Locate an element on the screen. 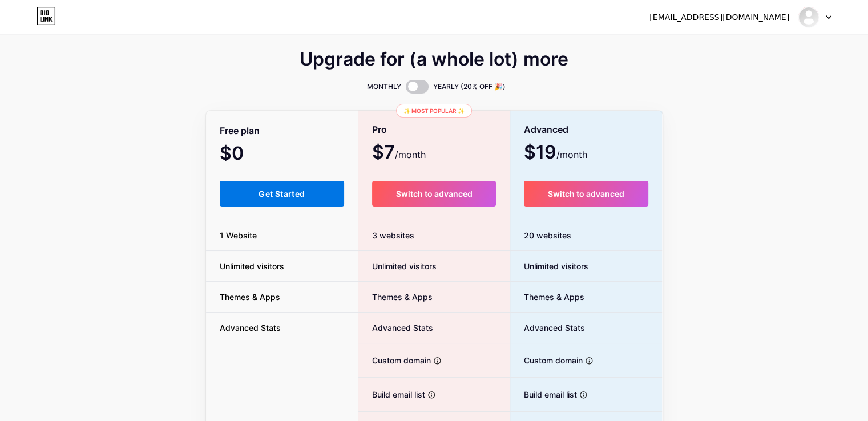 The image size is (868, 421). span: 1 Website is located at coordinates (238, 235).